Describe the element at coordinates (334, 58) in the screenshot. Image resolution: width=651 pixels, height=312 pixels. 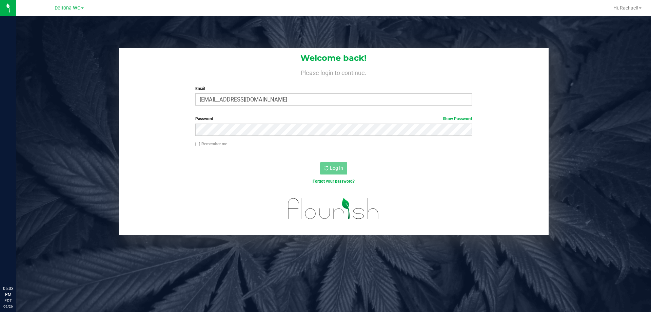
I see `h1: Welcome back!` at that location.